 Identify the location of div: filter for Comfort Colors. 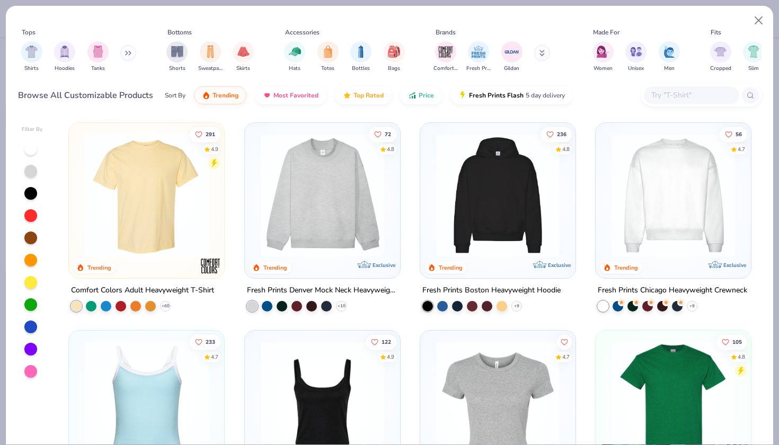
(445, 57).